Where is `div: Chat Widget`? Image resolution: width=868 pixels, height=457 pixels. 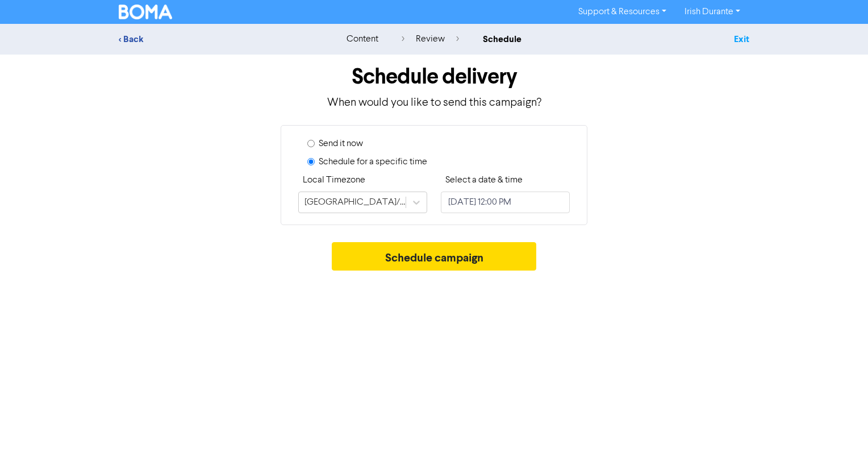 div: Chat Widget is located at coordinates (797, 395).